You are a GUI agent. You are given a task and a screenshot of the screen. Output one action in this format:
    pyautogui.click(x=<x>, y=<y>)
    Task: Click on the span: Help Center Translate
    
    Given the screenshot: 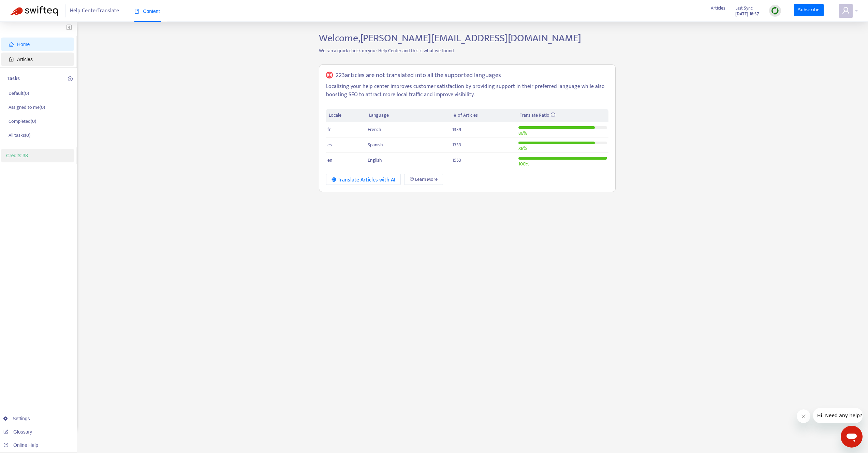 What is the action you would take?
    pyautogui.click(x=94, y=11)
    